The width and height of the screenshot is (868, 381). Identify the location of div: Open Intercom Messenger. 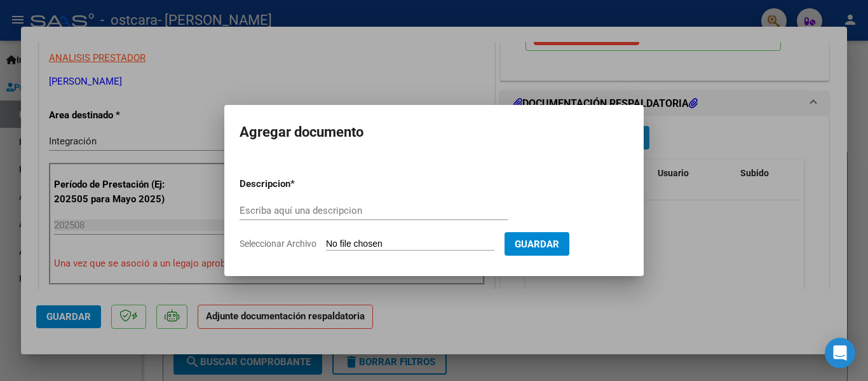
(839, 352).